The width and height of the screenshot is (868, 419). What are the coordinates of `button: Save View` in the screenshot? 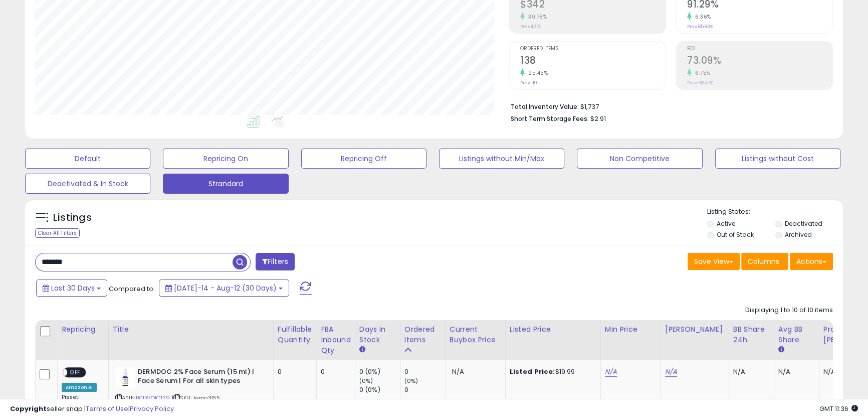 It's located at (714, 262).